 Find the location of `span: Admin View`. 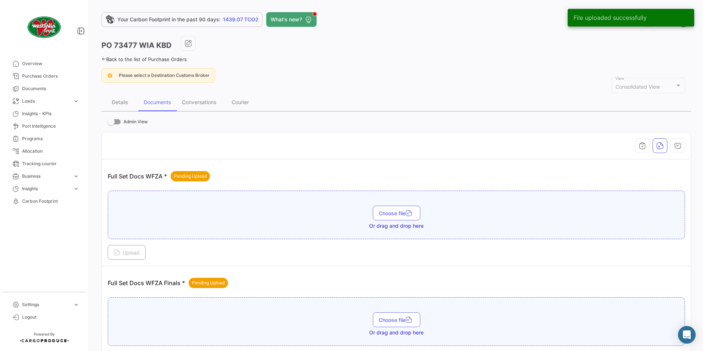

span: Admin View is located at coordinates (136, 122).